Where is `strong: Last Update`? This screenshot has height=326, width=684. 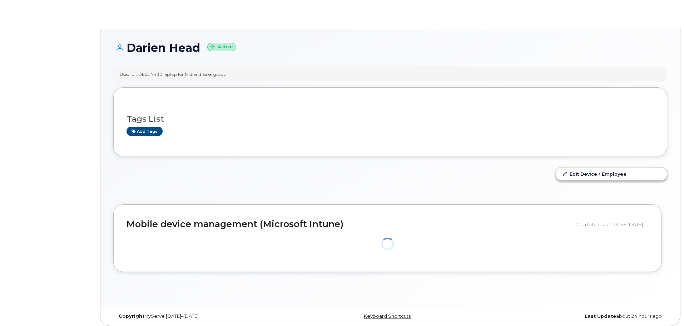
strong: Last Update is located at coordinates (601, 316).